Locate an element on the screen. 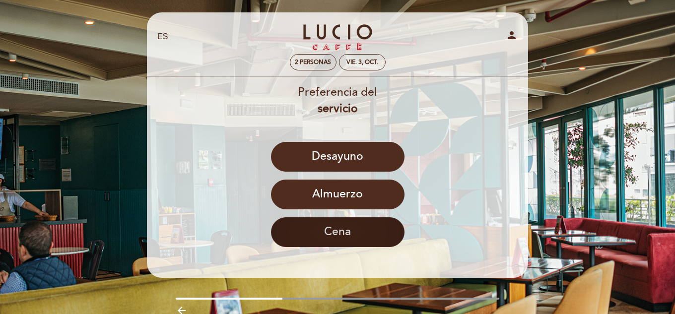  button: Cena is located at coordinates (337, 232).